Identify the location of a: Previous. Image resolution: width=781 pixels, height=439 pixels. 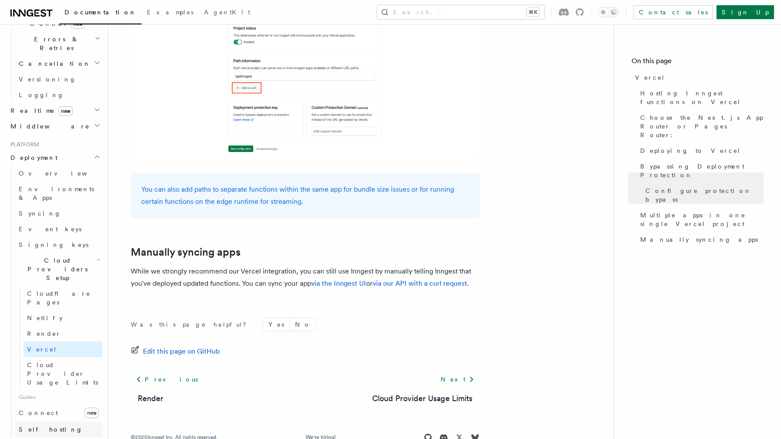
(167, 380).